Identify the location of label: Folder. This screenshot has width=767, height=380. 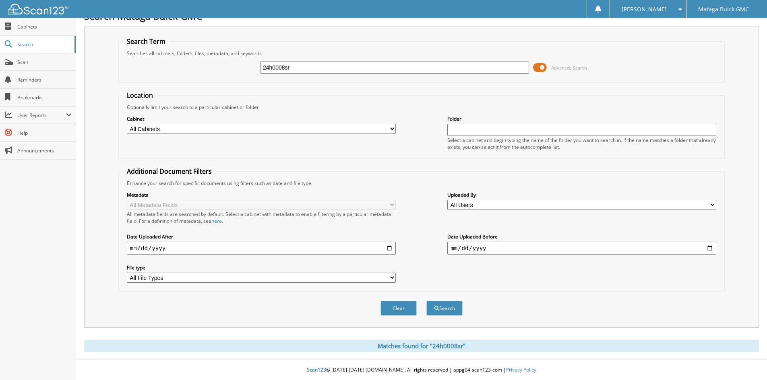
(582, 119).